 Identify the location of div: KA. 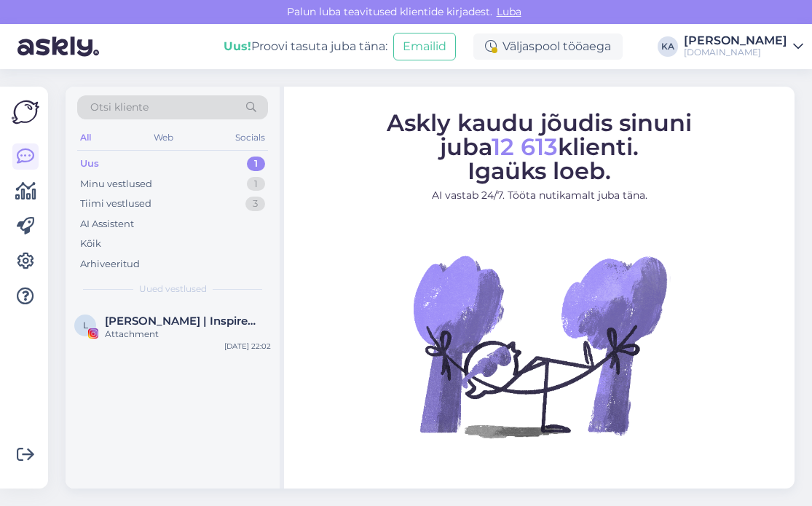
(668, 47).